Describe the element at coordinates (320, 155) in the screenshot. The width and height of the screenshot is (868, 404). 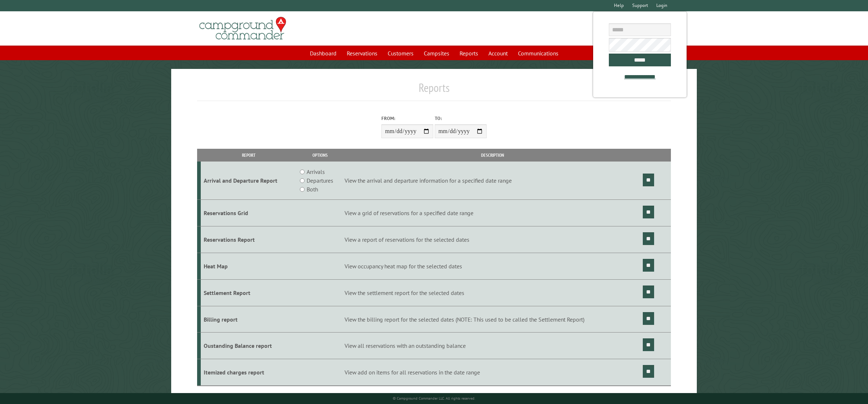
I see `th: Options` at that location.